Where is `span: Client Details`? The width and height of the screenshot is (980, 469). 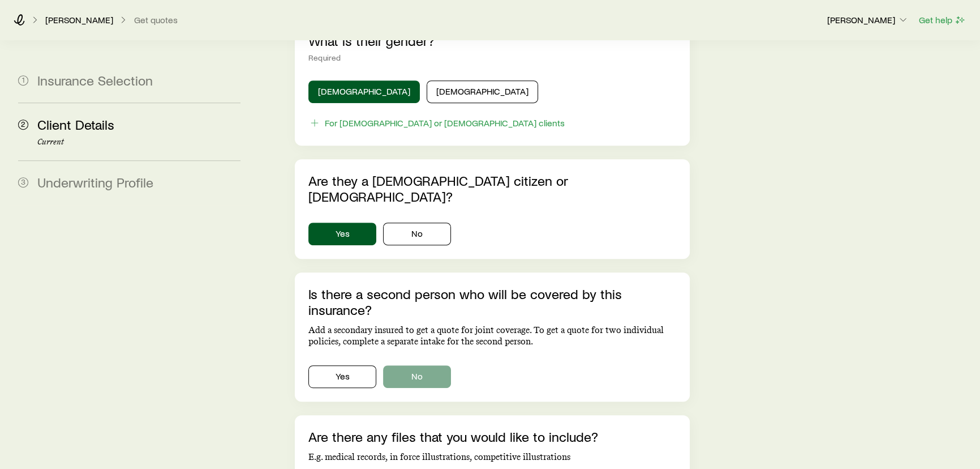 span: Client Details is located at coordinates (76, 124).